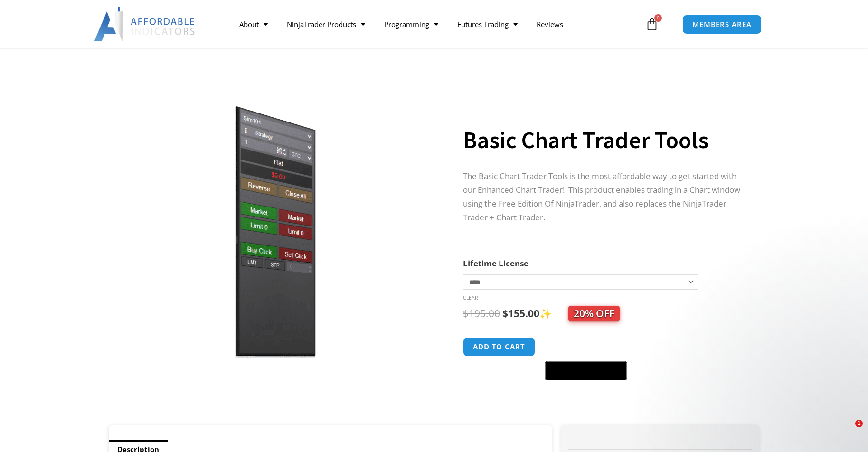 The width and height of the screenshot is (868, 452). I want to click on span: 20% OFF, so click(594, 314).